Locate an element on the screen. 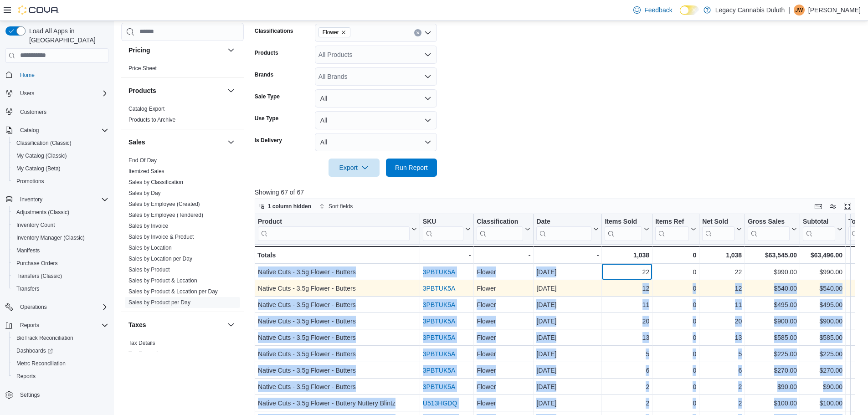 Image resolution: width=868 pixels, height=415 pixels. div: Taxes is located at coordinates (182, 350).